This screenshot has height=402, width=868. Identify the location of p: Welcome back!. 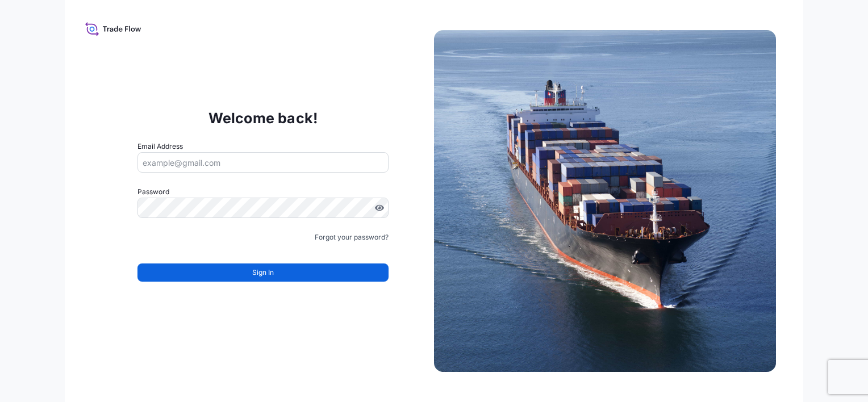
(263, 118).